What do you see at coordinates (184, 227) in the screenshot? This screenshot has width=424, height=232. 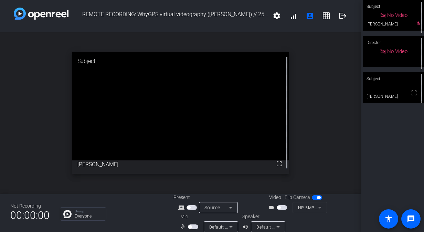 I see `mat-icon: mic_none` at bounding box center [184, 227].